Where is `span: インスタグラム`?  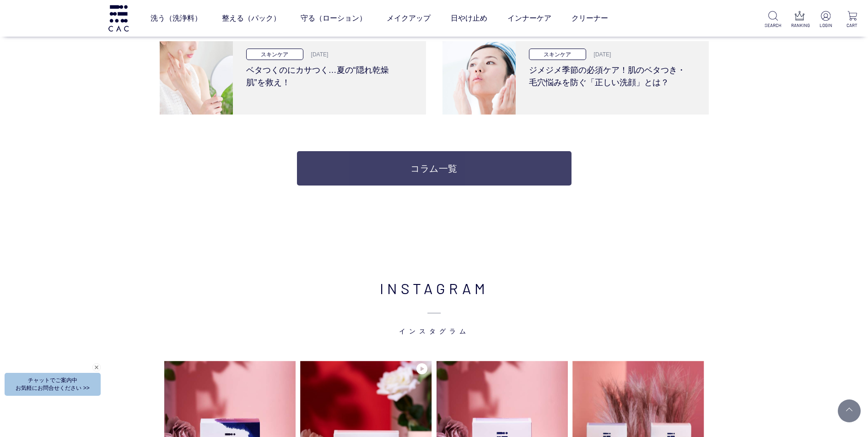
span: インスタグラム is located at coordinates (434, 317).